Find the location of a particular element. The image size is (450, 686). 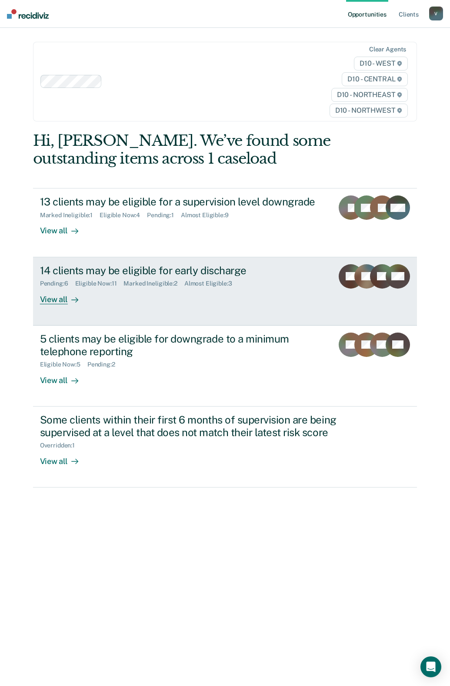

img: Recidiviz is located at coordinates (28, 14).